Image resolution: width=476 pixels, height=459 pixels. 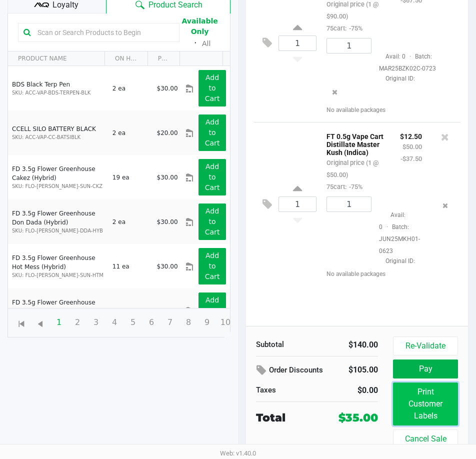 I want to click on div: $35.00, so click(x=358, y=418).